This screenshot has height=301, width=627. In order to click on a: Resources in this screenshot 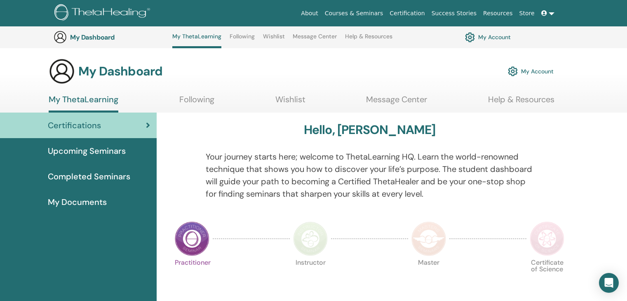, I will do `click(498, 13)`.